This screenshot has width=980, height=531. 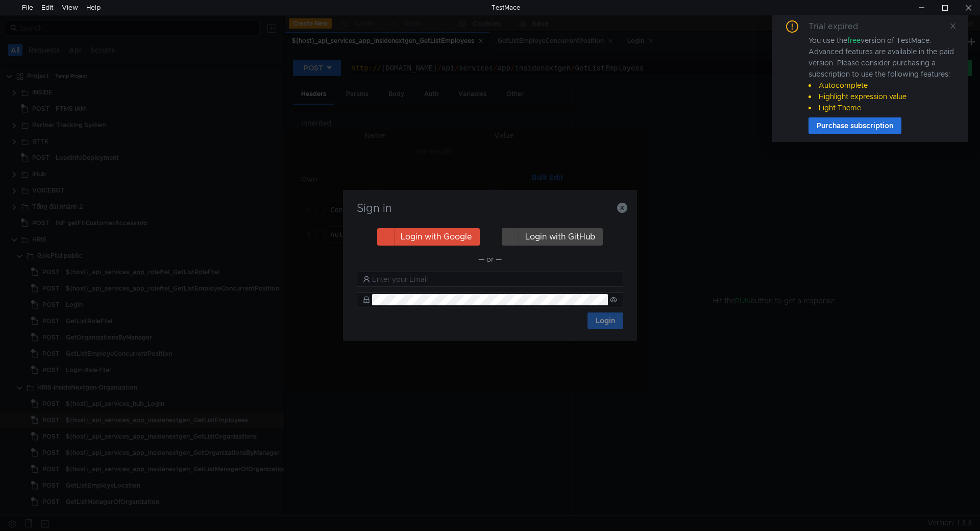 What do you see at coordinates (839, 27) in the screenshot?
I see `div: Trial expired` at bounding box center [839, 27].